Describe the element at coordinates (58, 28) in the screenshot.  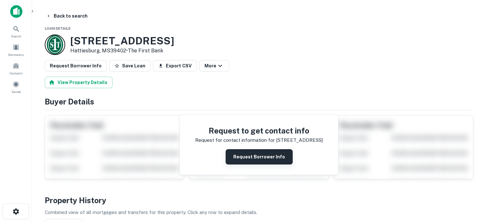
I see `span: Loan Details` at that location.